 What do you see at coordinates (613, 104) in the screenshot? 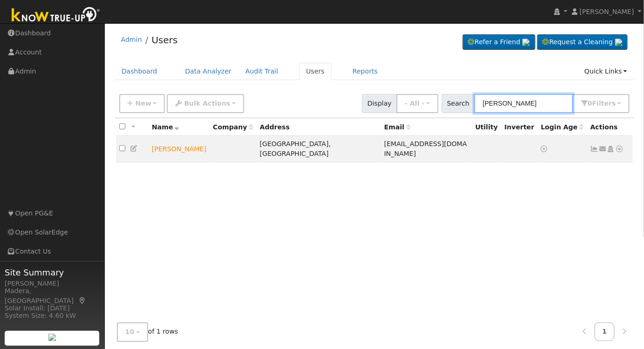
I see `span: s` at bounding box center [613, 104].